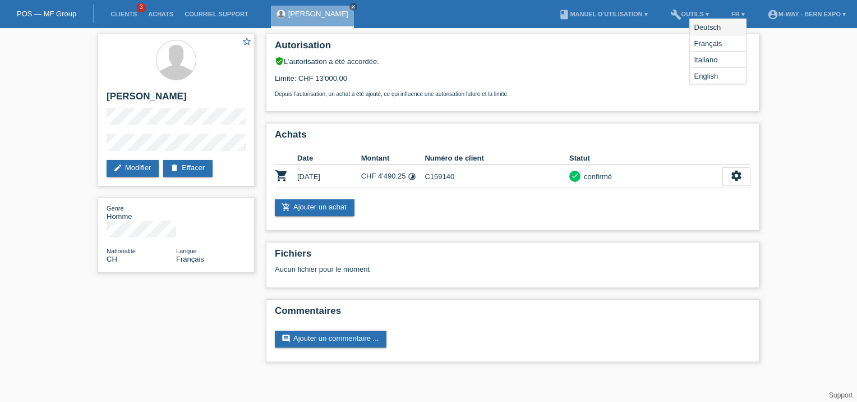  I want to click on i: verified_user, so click(279, 61).